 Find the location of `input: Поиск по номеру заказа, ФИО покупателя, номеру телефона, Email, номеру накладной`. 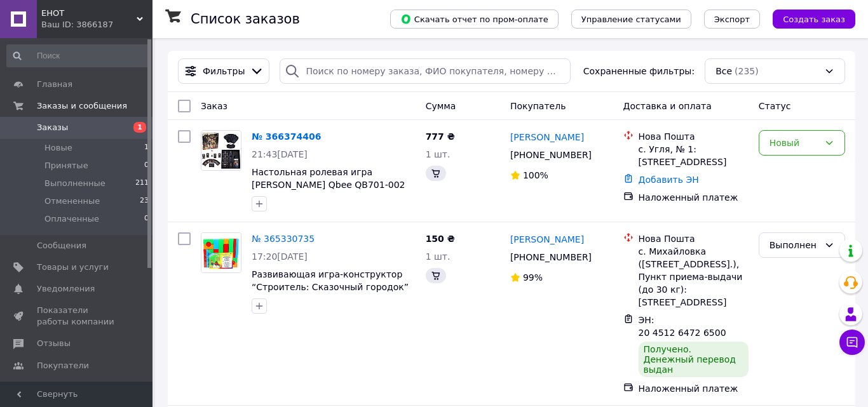

input: Поиск по номеру заказа, ФИО покупателя, номеру телефона, Email, номеру накладной is located at coordinates (425, 71).